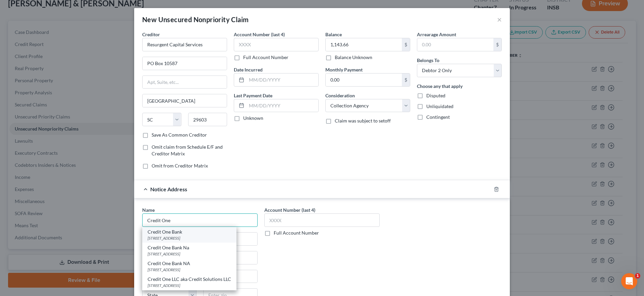 The width and height of the screenshot is (644, 296). I want to click on label: Save As Common Creditor, so click(179, 135).